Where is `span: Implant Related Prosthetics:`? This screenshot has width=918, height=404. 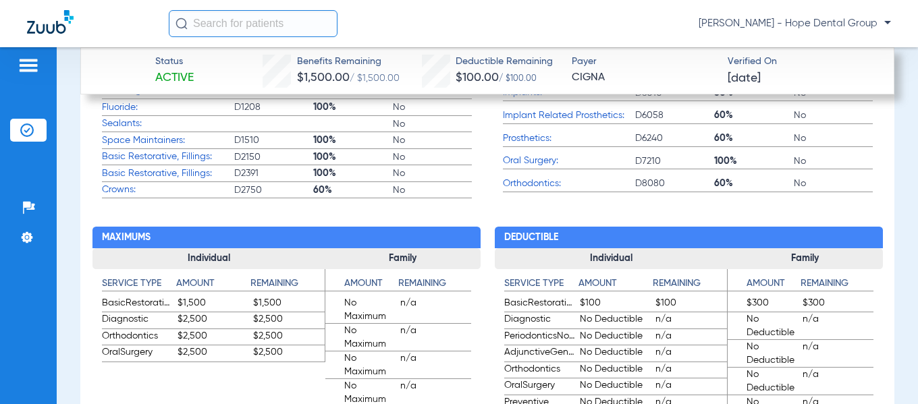 span: Implant Related Prosthetics: is located at coordinates (569, 115).